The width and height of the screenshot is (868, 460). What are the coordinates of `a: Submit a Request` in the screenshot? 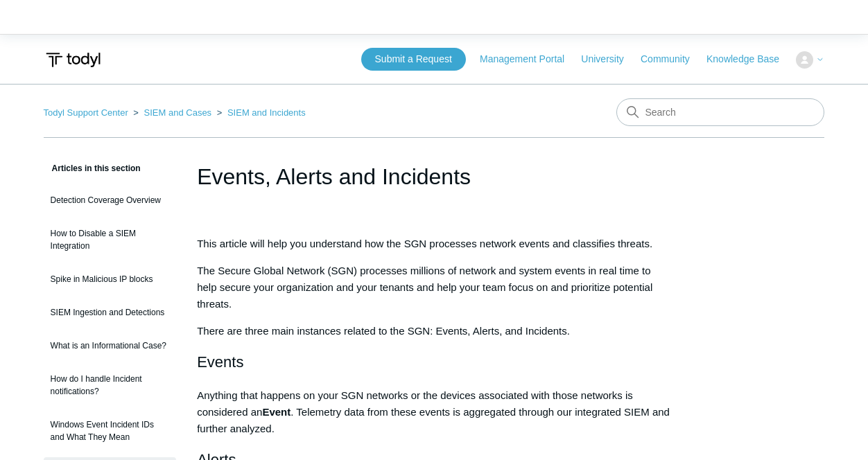 It's located at (413, 59).